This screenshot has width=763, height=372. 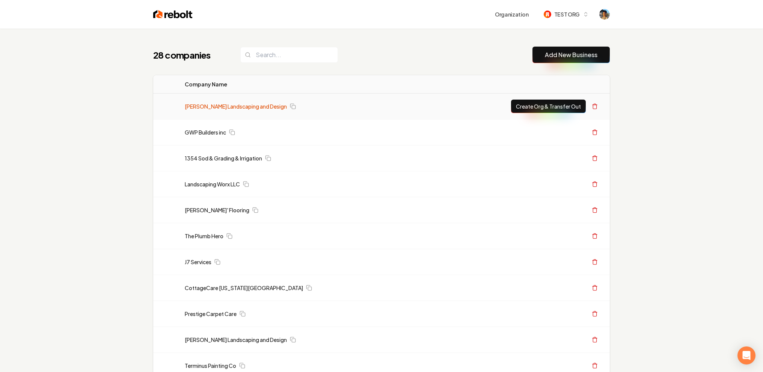 What do you see at coordinates (212, 184) in the screenshot?
I see `a: Landscaping Worx LLC` at bounding box center [212, 184].